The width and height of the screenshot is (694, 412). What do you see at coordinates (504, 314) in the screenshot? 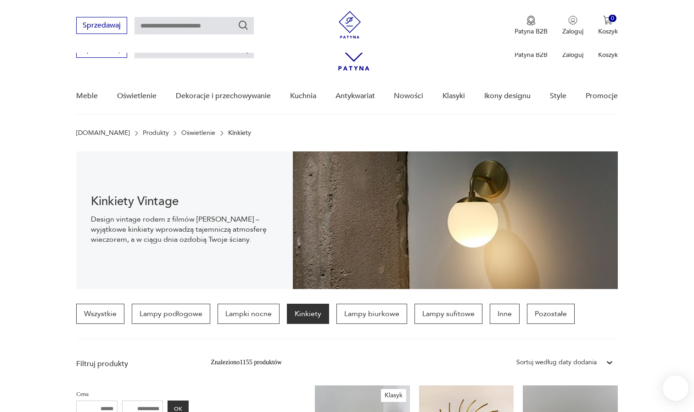
I see `a: Inne` at bounding box center [504, 314].